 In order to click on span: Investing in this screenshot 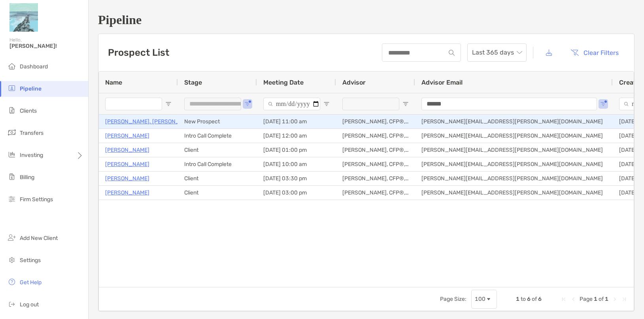, I will do `click(31, 155)`.